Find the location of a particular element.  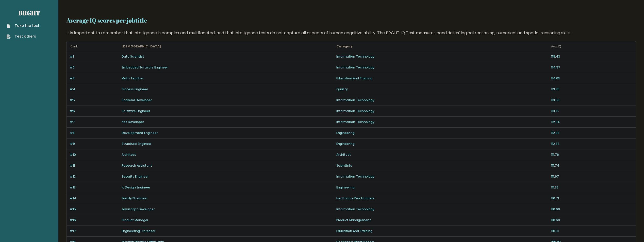

a: Take the test is located at coordinates (23, 26).